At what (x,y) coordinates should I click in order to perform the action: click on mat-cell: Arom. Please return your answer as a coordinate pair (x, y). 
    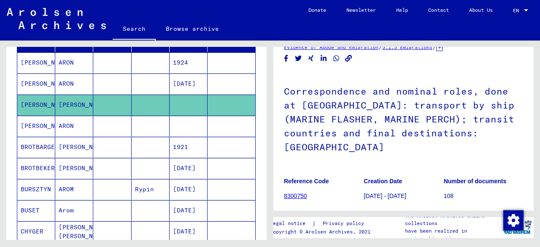
    Looking at the image, I should click on (74, 210).